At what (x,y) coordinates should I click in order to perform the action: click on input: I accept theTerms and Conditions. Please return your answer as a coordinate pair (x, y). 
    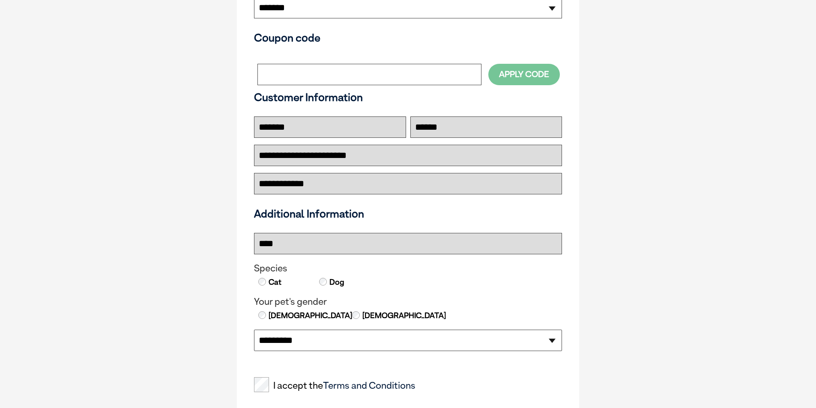
    Looking at the image, I should click on (261, 385).